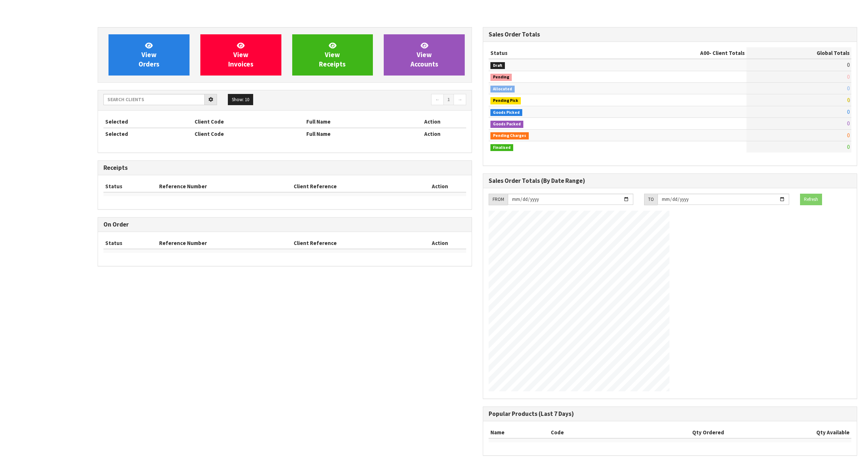  What do you see at coordinates (507, 124) in the screenshot?
I see `span: Goods Packed` at bounding box center [507, 124].